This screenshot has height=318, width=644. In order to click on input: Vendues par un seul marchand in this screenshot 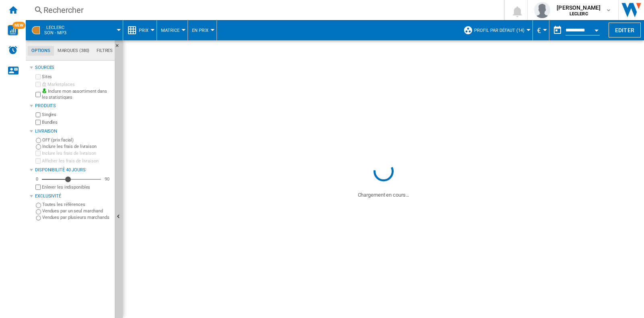, I will do `click(38, 211)`.